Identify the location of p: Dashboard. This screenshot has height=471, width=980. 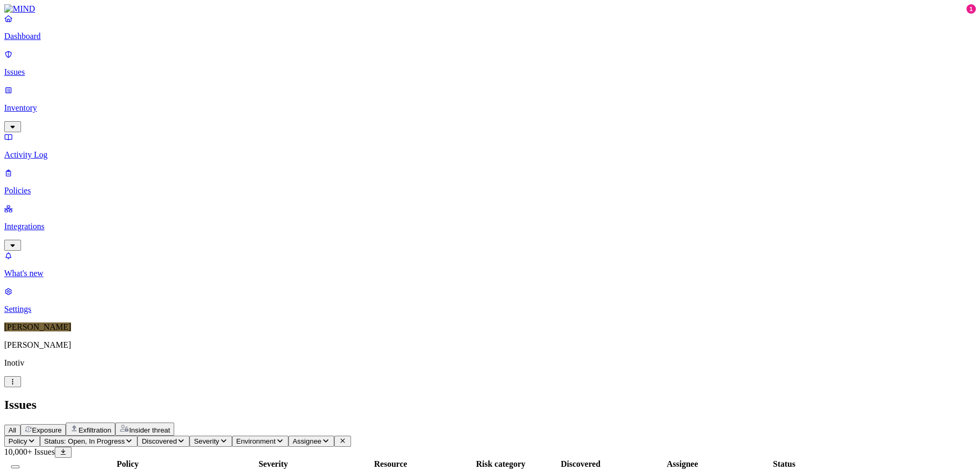
(490, 36).